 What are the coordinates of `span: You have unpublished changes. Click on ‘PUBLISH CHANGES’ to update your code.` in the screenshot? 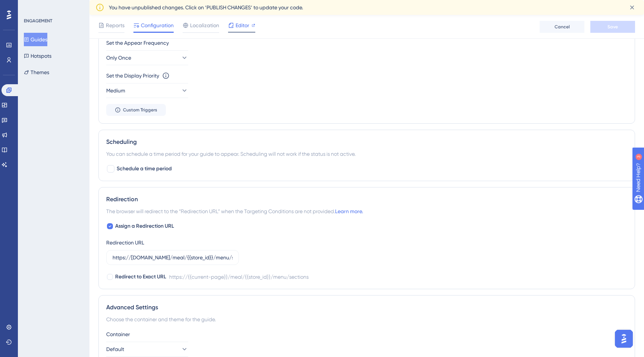 It's located at (206, 8).